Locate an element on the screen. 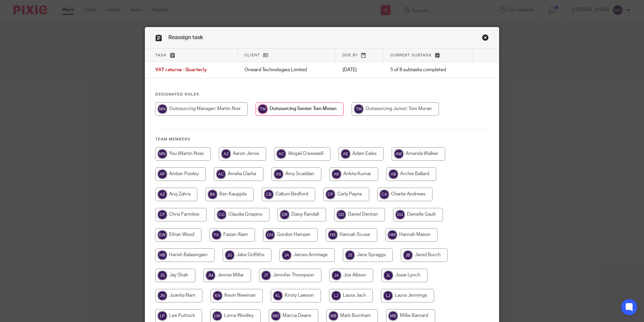 This screenshot has height=322, width=644. h4: Team members is located at coordinates (322, 139).